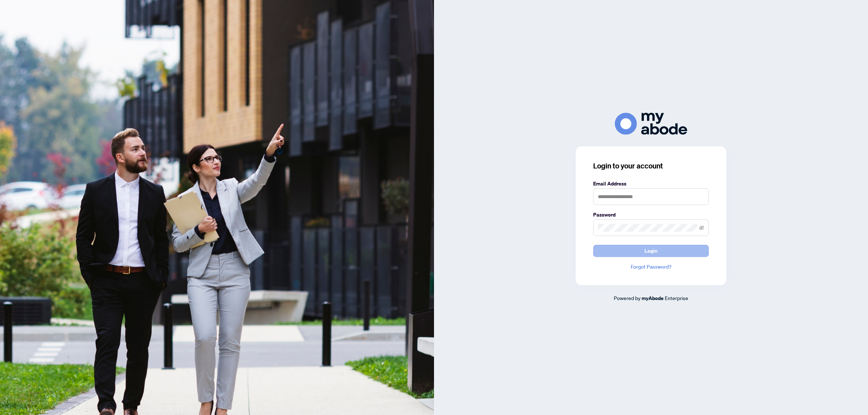 The height and width of the screenshot is (415, 868). What do you see at coordinates (702, 228) in the screenshot?
I see `span: eye-invisible` at bounding box center [702, 228].